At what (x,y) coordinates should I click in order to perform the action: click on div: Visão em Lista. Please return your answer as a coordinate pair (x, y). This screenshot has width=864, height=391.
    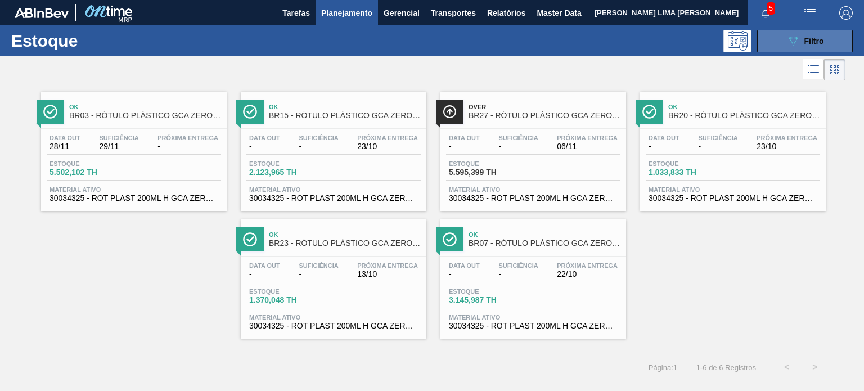
    Looking at the image, I should click on (813, 70).